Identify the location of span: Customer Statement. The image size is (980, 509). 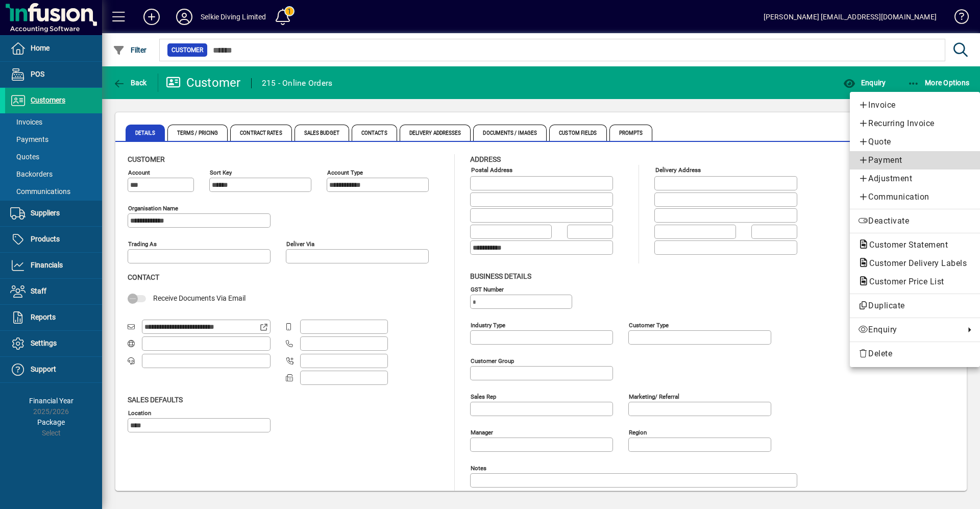
(906, 244).